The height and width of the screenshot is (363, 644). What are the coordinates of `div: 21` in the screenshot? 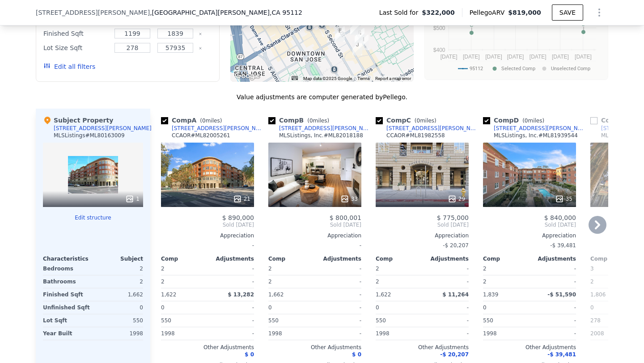 It's located at (242, 199).